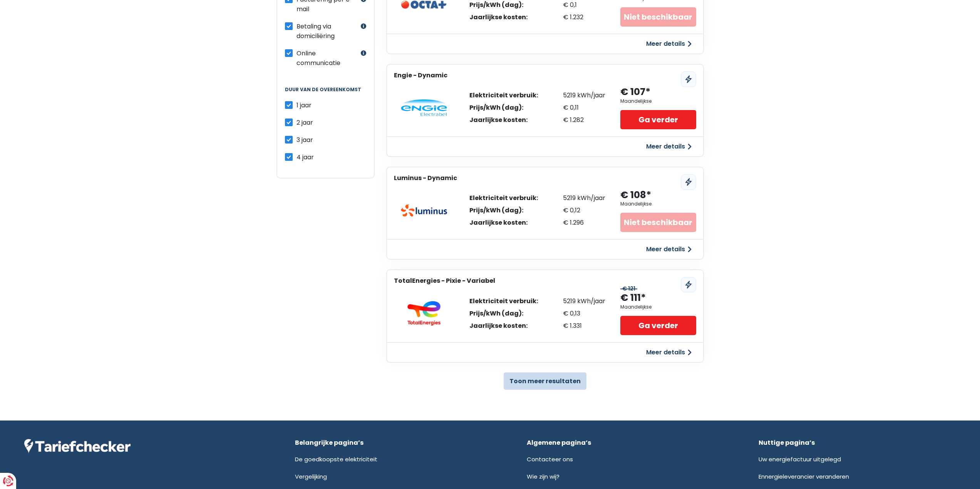 The image size is (980, 489). What do you see at coordinates (304, 140) in the screenshot?
I see `span: 3 jaar` at bounding box center [304, 140].